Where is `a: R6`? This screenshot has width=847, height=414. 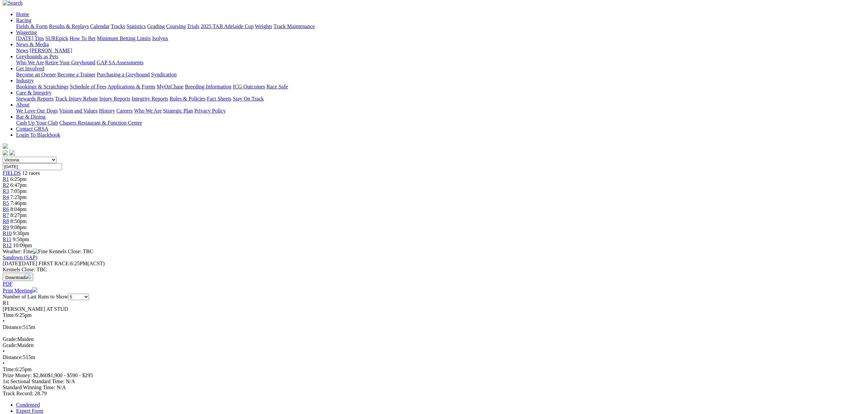
a: R6 is located at coordinates (6, 209).